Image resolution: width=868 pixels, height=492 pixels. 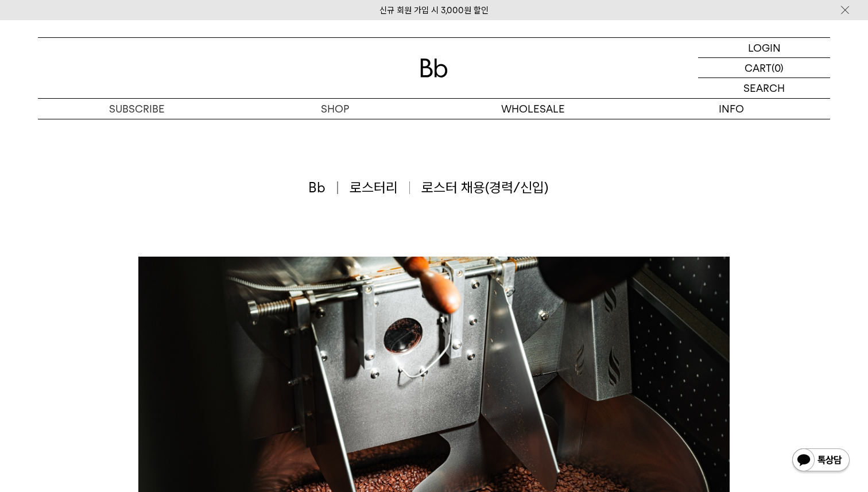 What do you see at coordinates (434, 10) in the screenshot?
I see `a: 신규 회원 가입 시 3,000원 할인` at bounding box center [434, 10].